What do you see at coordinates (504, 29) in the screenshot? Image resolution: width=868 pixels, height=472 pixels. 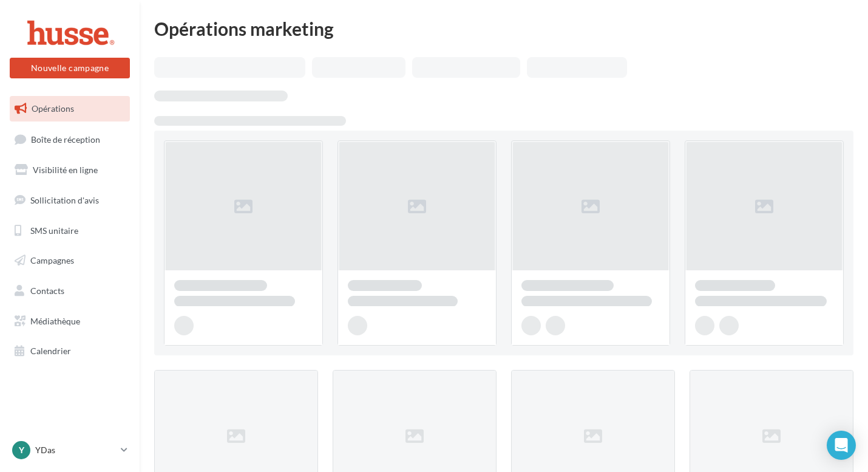 I see `div: Opérations marketing` at bounding box center [504, 29].